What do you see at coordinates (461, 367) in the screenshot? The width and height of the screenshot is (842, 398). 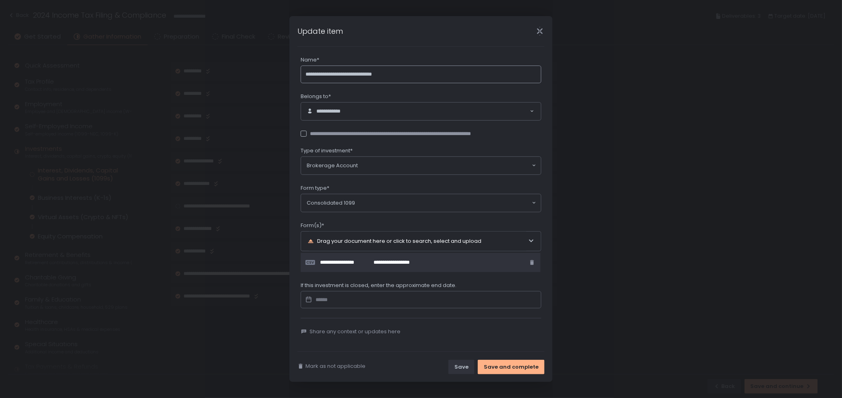 I see `div: Save` at bounding box center [461, 367].